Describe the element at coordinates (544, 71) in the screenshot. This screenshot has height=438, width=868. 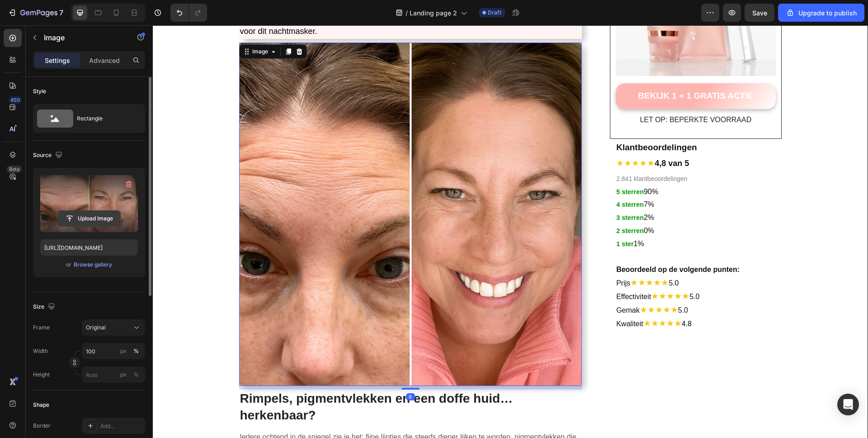
I see `p: BEKIJK 1 + 1 GRATIS ACTIE` at that location.